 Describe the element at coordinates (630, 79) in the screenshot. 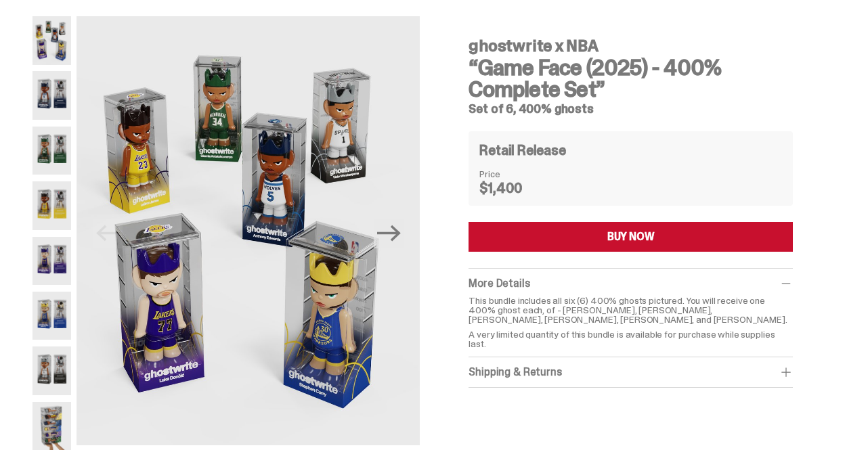

I see `h3: “Game Face (2025) - 400% Complete Set”` at that location.